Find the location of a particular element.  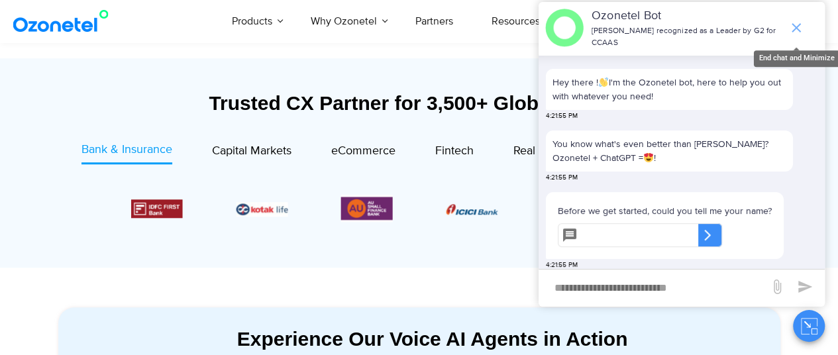

img: Picture26.jpg is located at coordinates (262, 209).